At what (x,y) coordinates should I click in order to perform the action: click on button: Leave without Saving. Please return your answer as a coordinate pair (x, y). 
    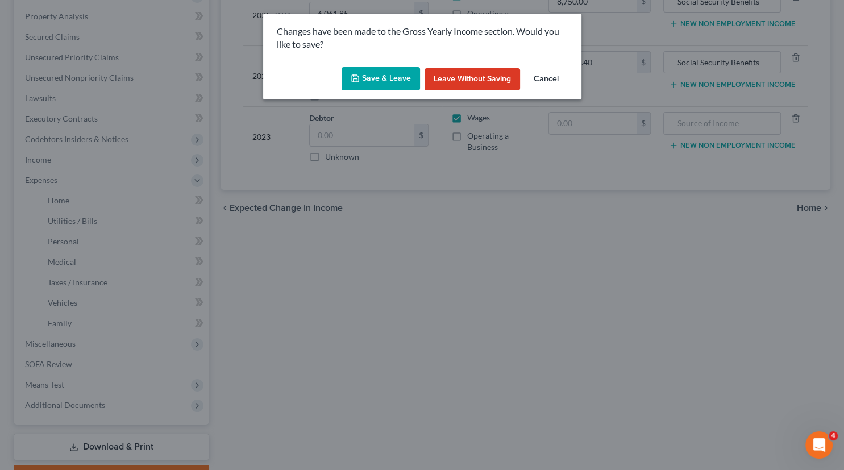
    Looking at the image, I should click on (472, 80).